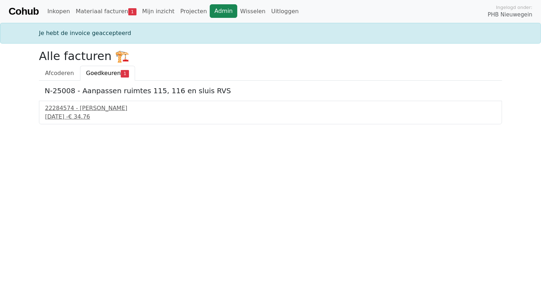 The width and height of the screenshot is (541, 284). I want to click on span: Ingelogd onder:, so click(514, 7).